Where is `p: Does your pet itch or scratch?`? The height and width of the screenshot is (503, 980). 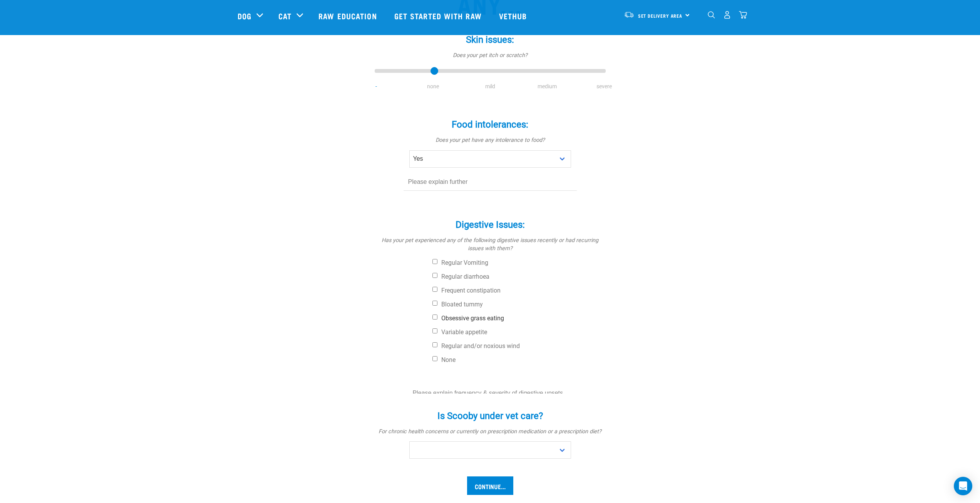 p: Does your pet itch or scratch? is located at coordinates (490, 56).